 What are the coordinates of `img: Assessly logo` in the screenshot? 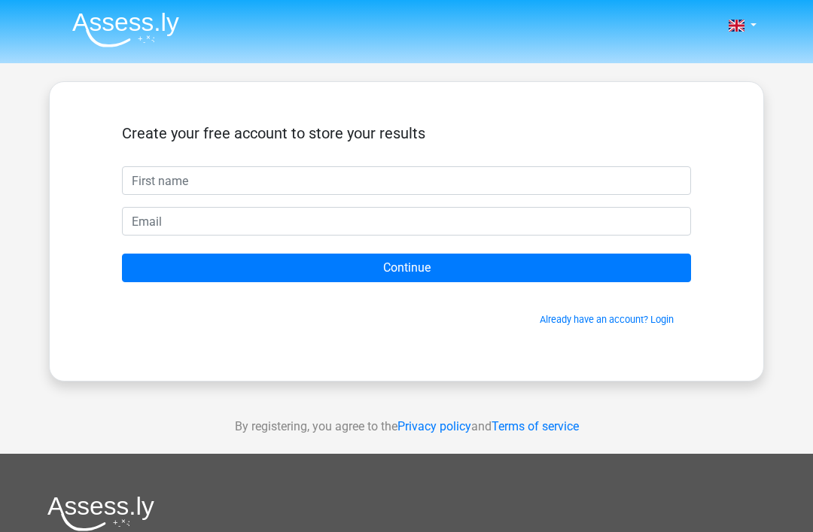 It's located at (101, 513).